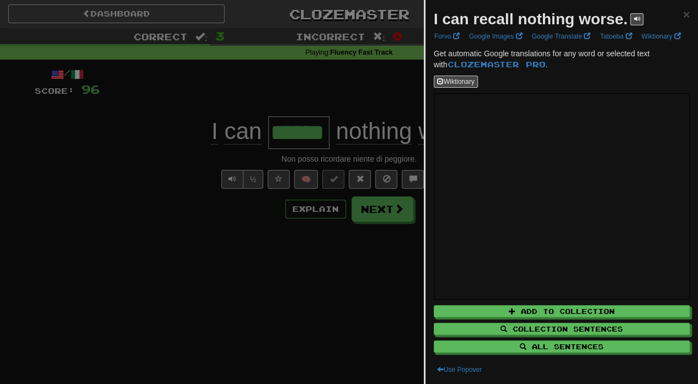 The width and height of the screenshot is (698, 384). I want to click on button: Use Popover, so click(459, 370).